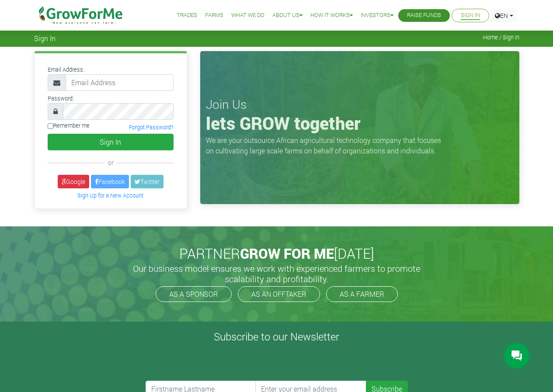  I want to click on label: Remember me, so click(69, 125).